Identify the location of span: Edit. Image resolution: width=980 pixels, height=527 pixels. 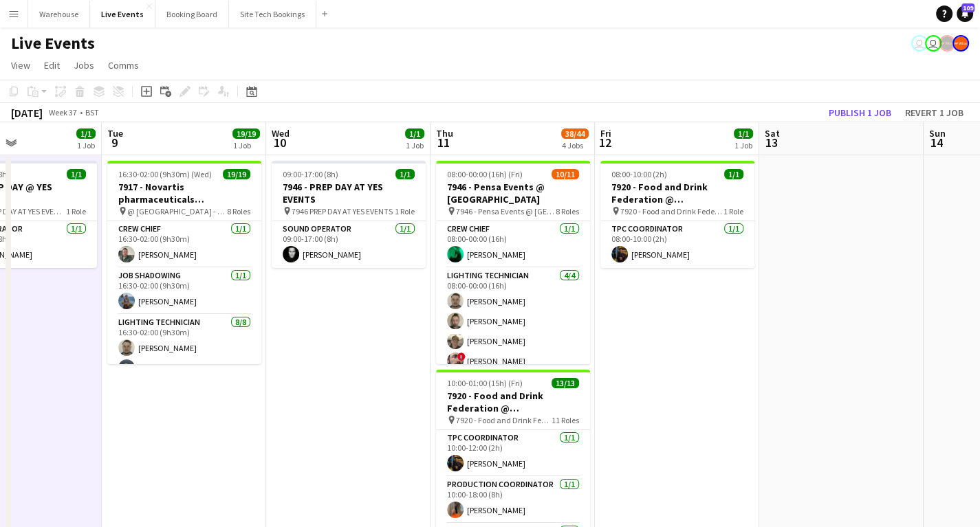
(51, 66).